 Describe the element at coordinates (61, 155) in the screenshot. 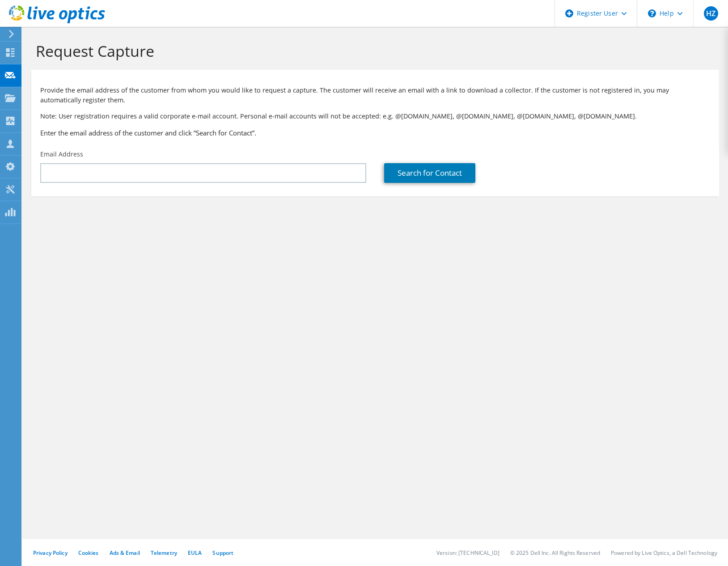

I see `label: Email Address` at that location.